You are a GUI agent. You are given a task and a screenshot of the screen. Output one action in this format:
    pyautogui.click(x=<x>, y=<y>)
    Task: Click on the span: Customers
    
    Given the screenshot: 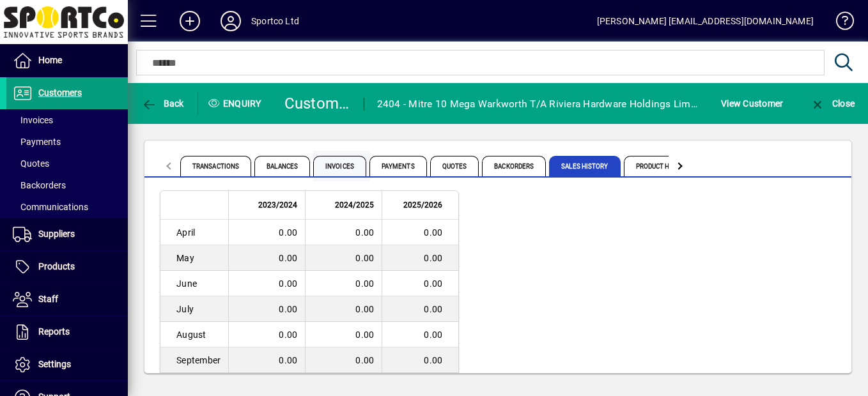 What is the action you would take?
    pyautogui.click(x=60, y=92)
    